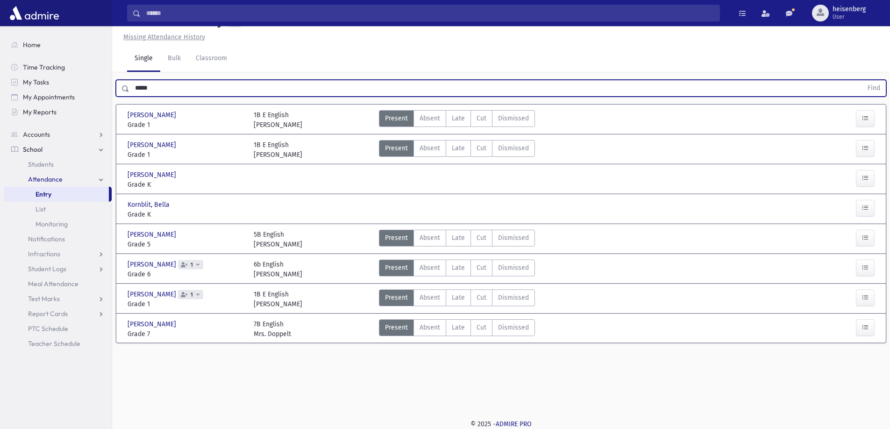  What do you see at coordinates (57, 344) in the screenshot?
I see `a: Teacher Schedule` at bounding box center [57, 344].